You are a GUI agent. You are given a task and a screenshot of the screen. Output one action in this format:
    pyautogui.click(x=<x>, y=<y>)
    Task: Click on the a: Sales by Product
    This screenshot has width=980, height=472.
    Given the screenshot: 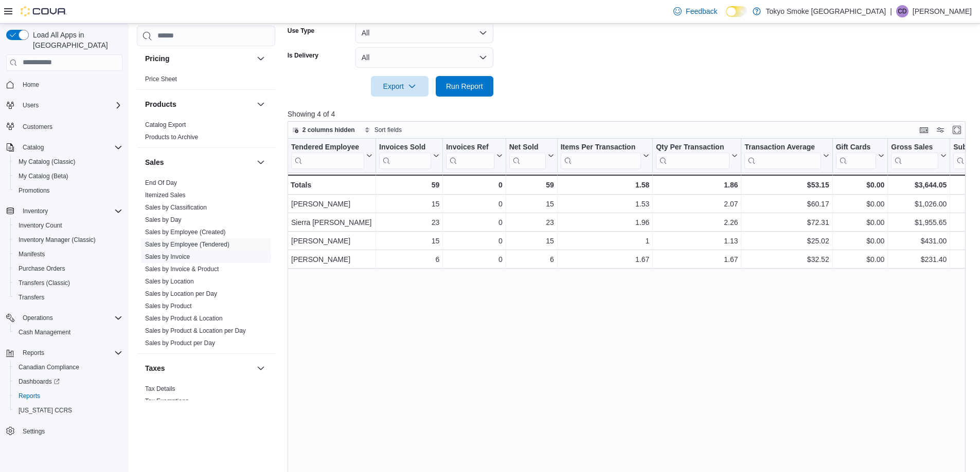 What is the action you would take?
    pyautogui.click(x=168, y=306)
    